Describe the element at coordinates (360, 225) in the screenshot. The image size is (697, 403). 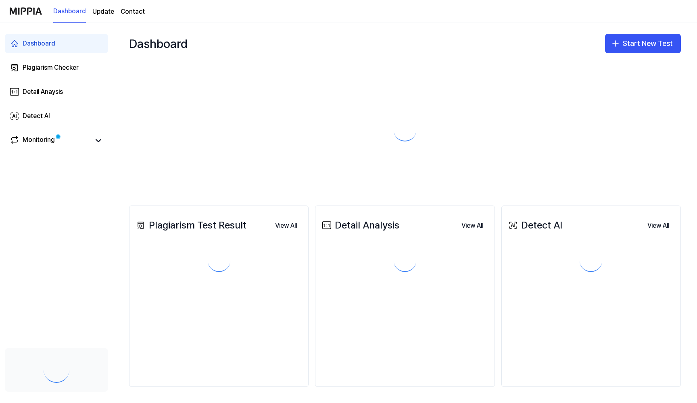
I see `div: Detail Analysis` at that location.